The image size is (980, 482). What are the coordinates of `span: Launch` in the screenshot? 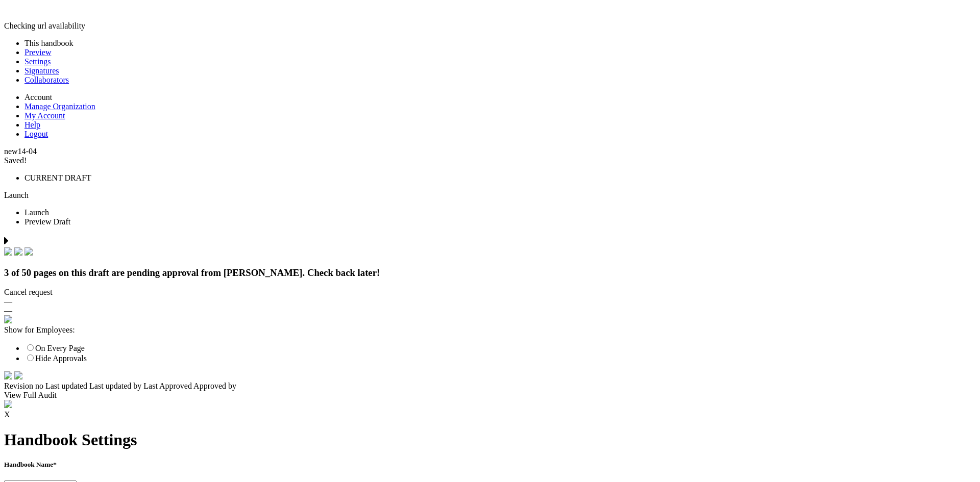 It's located at (37, 213).